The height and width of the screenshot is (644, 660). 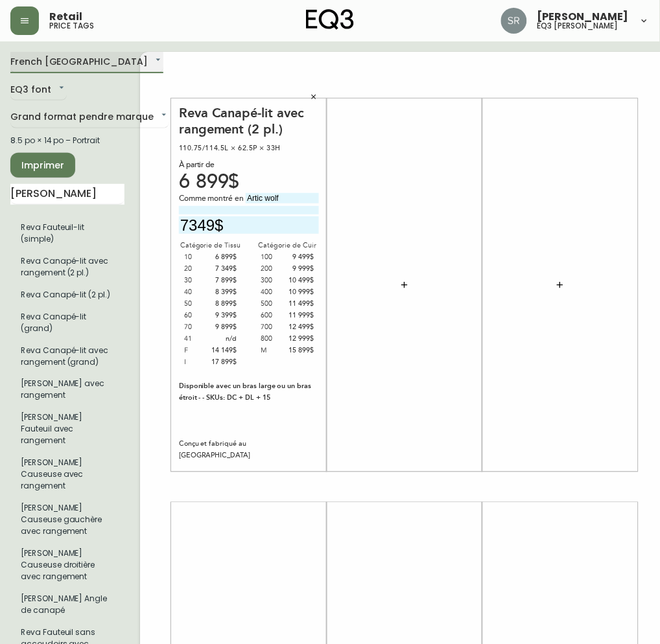 What do you see at coordinates (197, 328) in the screenshot?
I see `div: 70` at bounding box center [197, 328].